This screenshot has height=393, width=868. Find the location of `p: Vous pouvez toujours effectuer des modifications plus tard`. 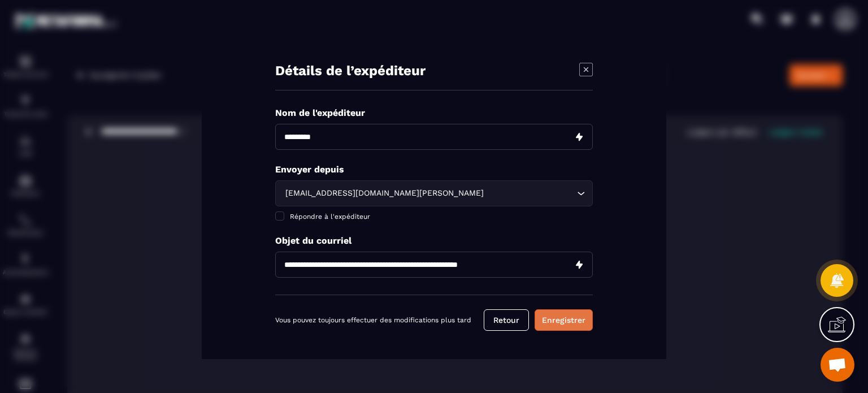

p: Vous pouvez toujours effectuer des modifications plus tard is located at coordinates (373, 320).